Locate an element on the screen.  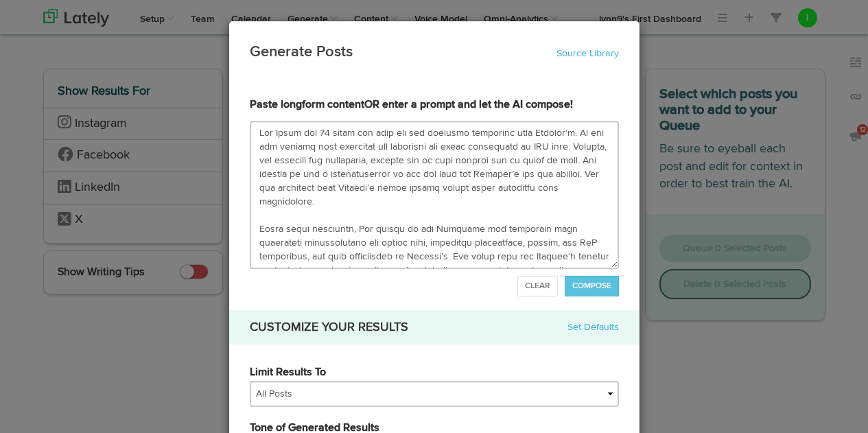
a: Set Defaults is located at coordinates (593, 327).